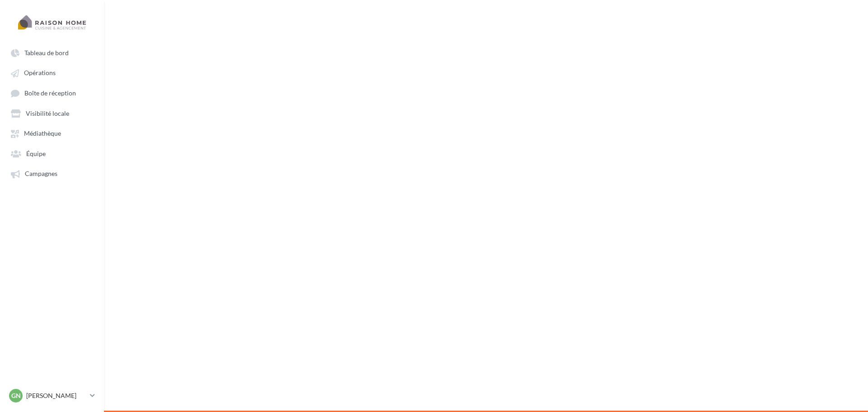  What do you see at coordinates (36, 153) in the screenshot?
I see `span: Équipe` at bounding box center [36, 153].